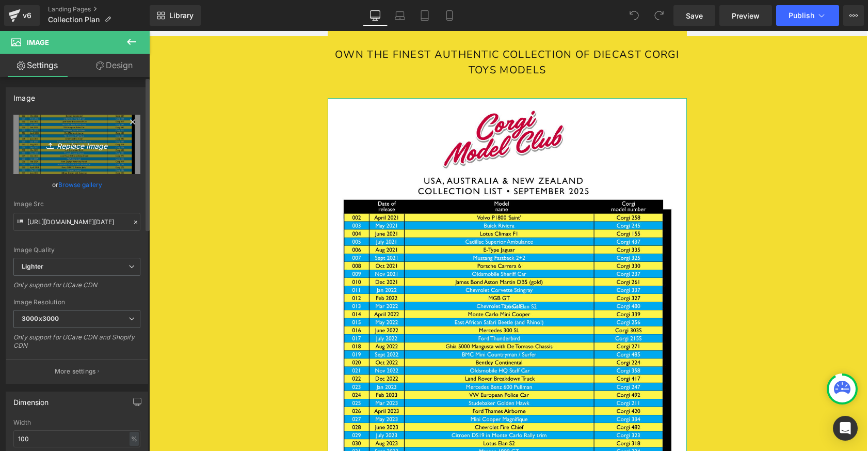 This screenshot has width=868, height=451. What do you see at coordinates (77, 221) in the screenshot?
I see `input: Link` at bounding box center [77, 221].